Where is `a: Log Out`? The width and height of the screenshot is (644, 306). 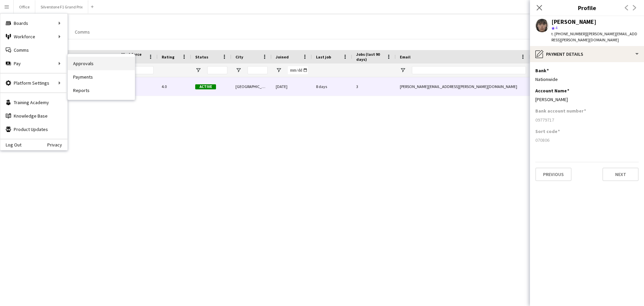 a: Log Out is located at coordinates (11, 145).